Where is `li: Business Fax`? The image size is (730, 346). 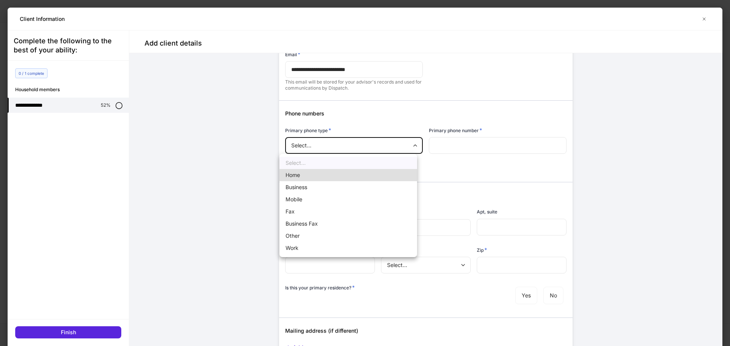 li: Business Fax is located at coordinates (348, 224).